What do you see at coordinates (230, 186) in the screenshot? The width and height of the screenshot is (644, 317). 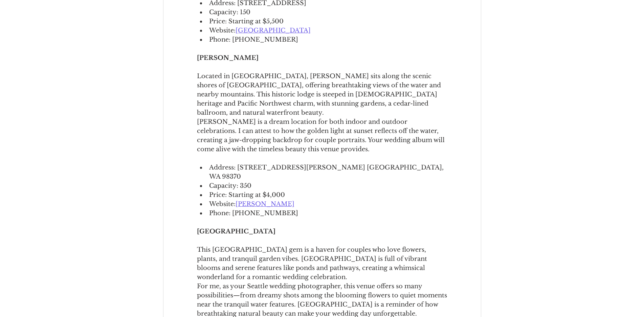 I see `span: Capacity: 350` at bounding box center [230, 186].